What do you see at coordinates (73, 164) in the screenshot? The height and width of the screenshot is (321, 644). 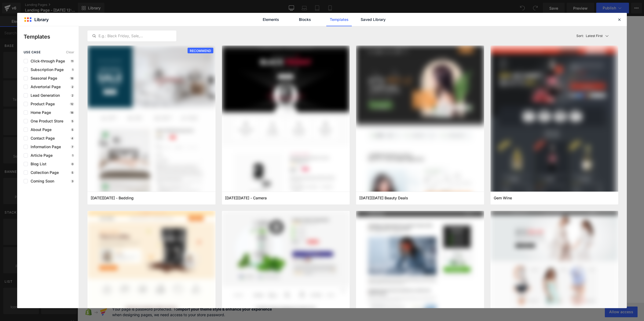 I see `p: 0` at bounding box center [73, 164].